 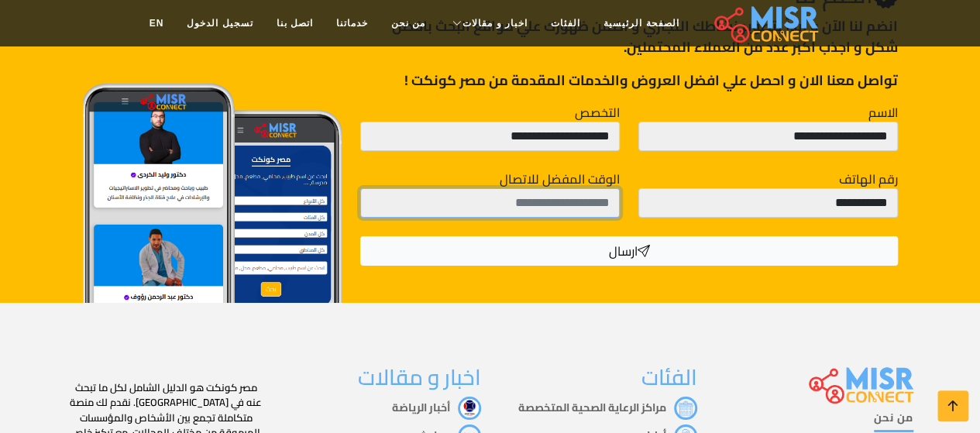 I want to click on label: التخصص, so click(x=598, y=112).